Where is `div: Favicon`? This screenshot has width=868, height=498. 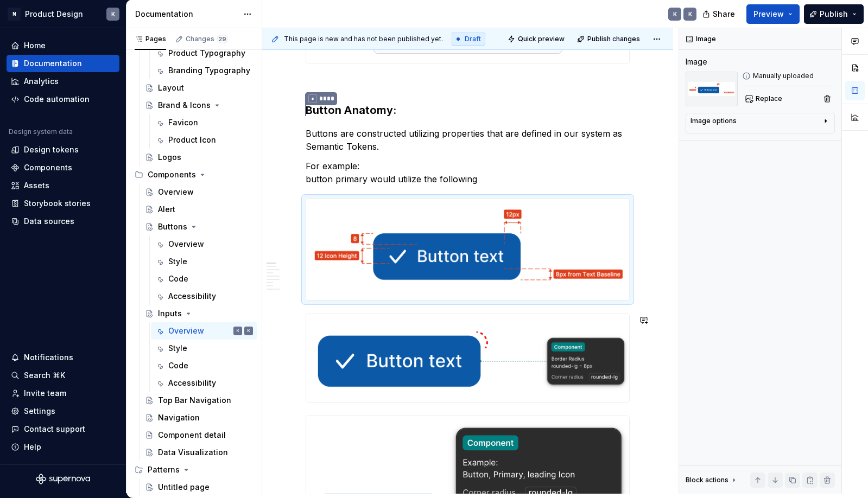 div: Favicon is located at coordinates (183, 123).